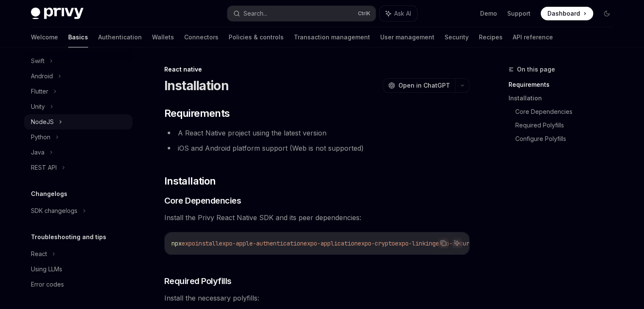 This screenshot has height=309, width=644. What do you see at coordinates (38, 61) in the screenshot?
I see `div: Swift` at bounding box center [38, 61].